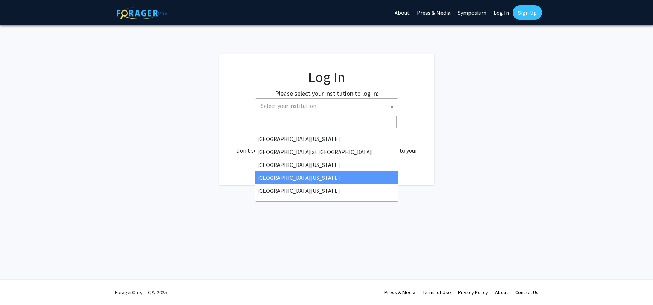 This screenshot has height=305, width=653. I want to click on a: Contact Us, so click(527, 292).